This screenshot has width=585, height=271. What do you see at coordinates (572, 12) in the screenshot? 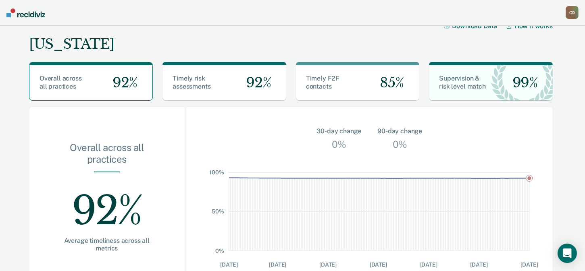
I see `div: C D` at bounding box center [572, 12].